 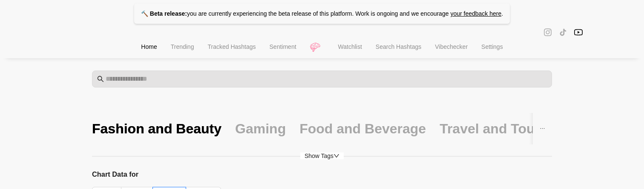 I want to click on div: Food and Beverage, so click(x=363, y=129).